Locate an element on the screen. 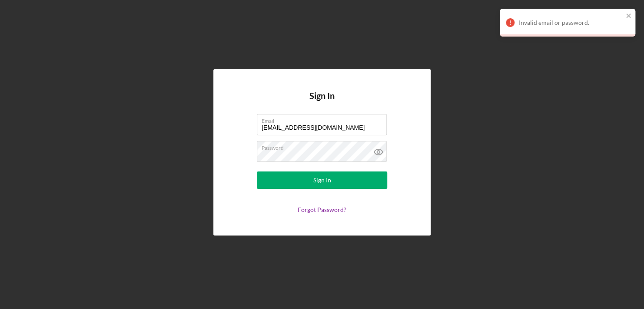 This screenshot has height=309, width=644. button: Sign In is located at coordinates (322, 180).